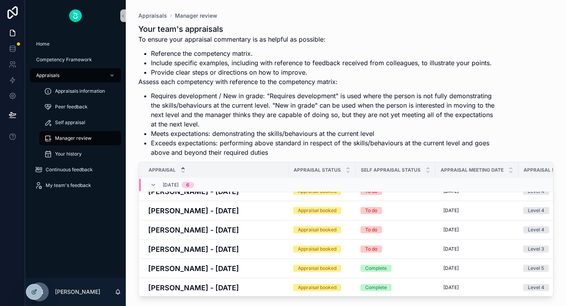 This screenshot has width=566, height=306. What do you see at coordinates (323, 148) in the screenshot?
I see `li: Exceeds expectations: performing above standard in respect of the skills/behaviours at the curren...` at bounding box center [323, 148].